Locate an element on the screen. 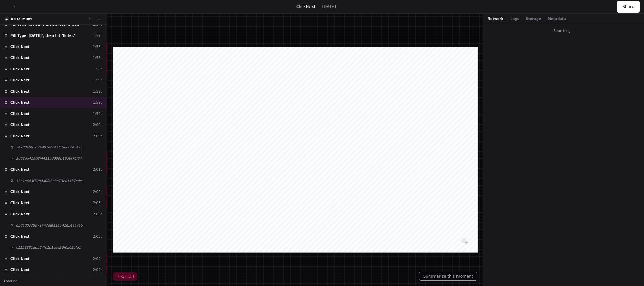  span: Restart is located at coordinates (125, 277).